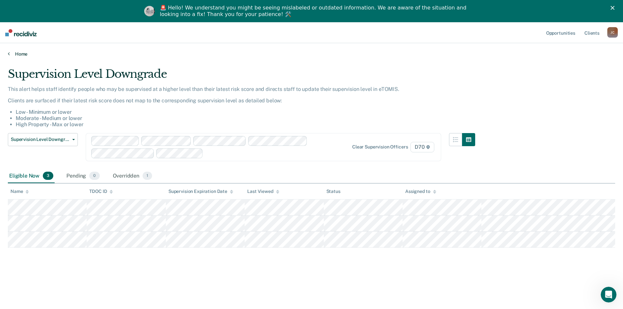  Describe the element at coordinates (263, 191) in the screenshot. I see `div: Last Viewed` at that location.